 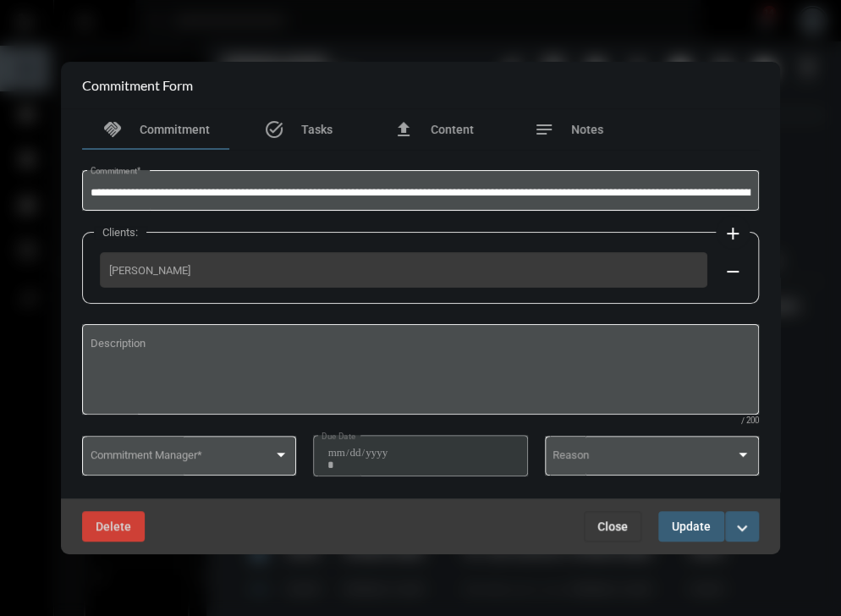 I want to click on mat-icon: expand_more, so click(x=742, y=527).